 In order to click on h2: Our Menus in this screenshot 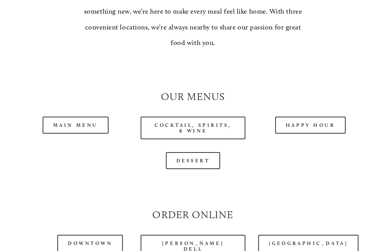, I will do `click(193, 97)`.